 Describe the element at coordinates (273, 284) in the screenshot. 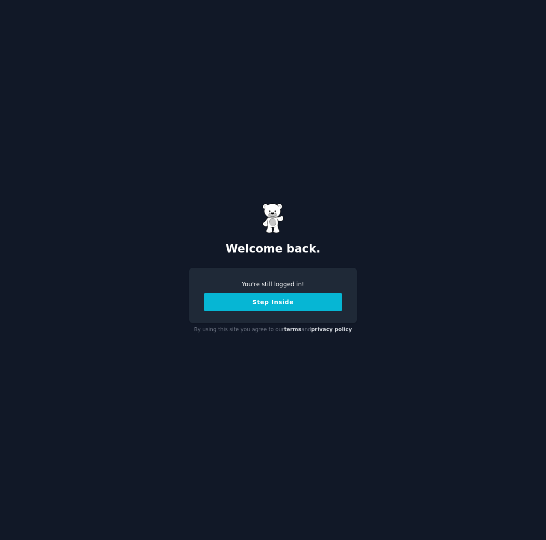

I see `div: You're still logged in!` at that location.